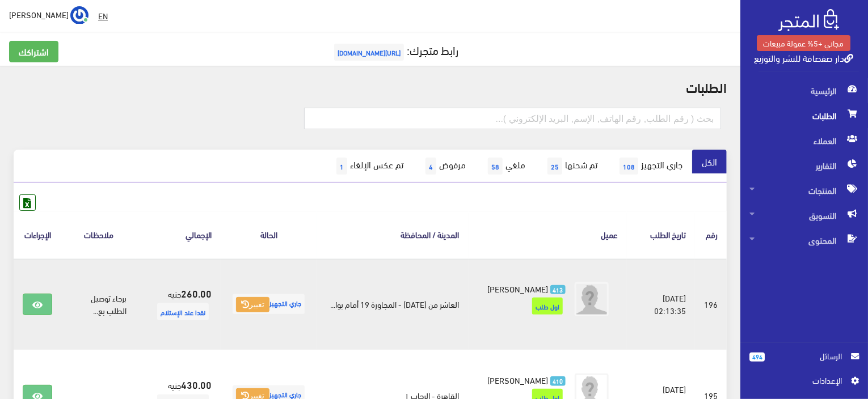 Image resolution: width=868 pixels, height=399 pixels. I want to click on span: 410, so click(558, 381).